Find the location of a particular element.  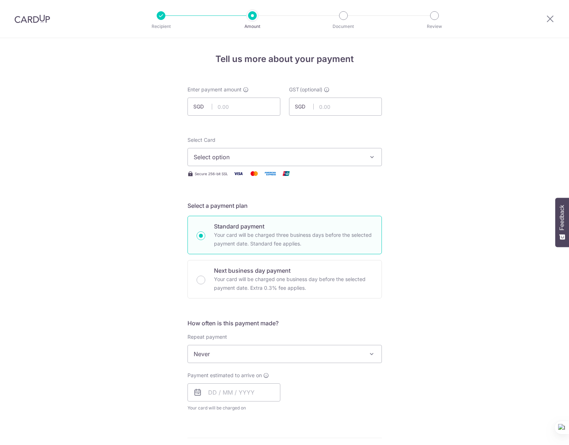

img: American Express is located at coordinates (270, 173).